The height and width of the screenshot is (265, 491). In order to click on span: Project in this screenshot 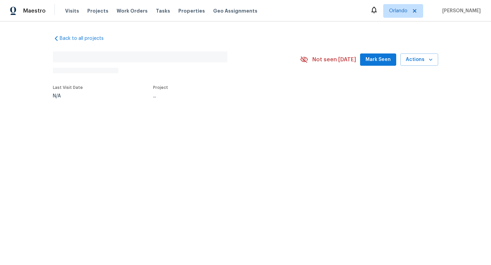, I will do `click(161, 88)`.